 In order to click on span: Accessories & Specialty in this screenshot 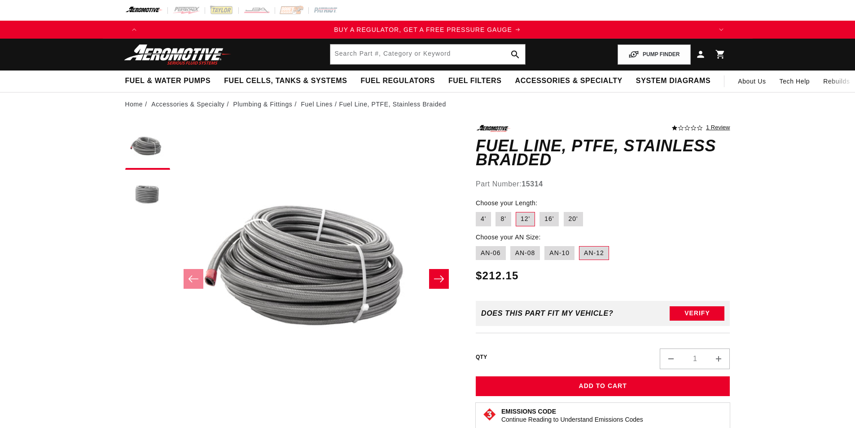, I will do `click(568, 81)`.